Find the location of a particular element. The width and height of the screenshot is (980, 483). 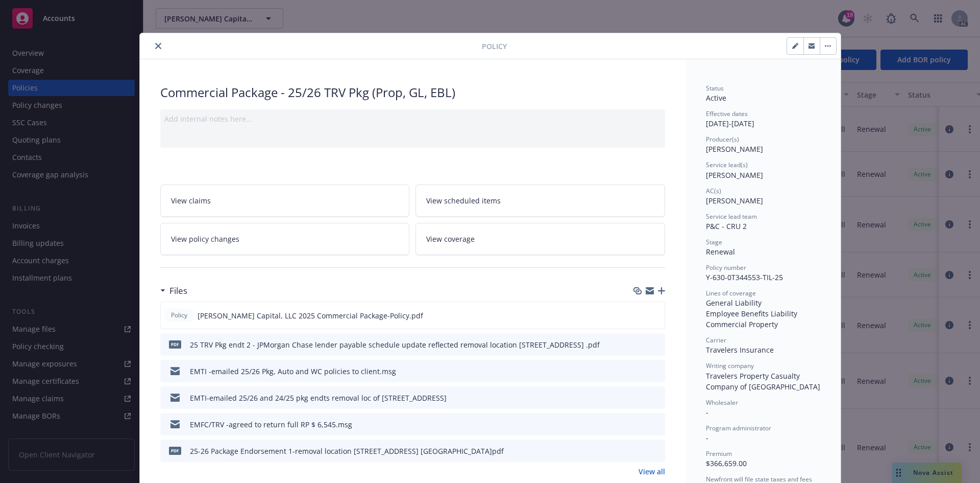

span: Renewal is located at coordinates (721, 251).